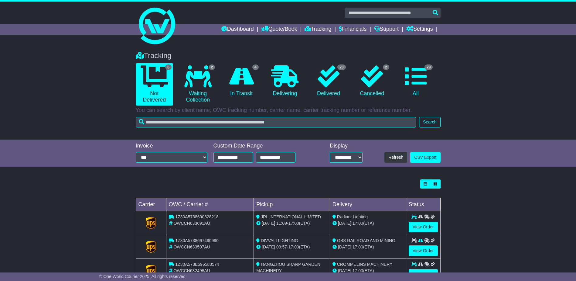  I want to click on td: OWC / Carrier #, so click(210, 204).